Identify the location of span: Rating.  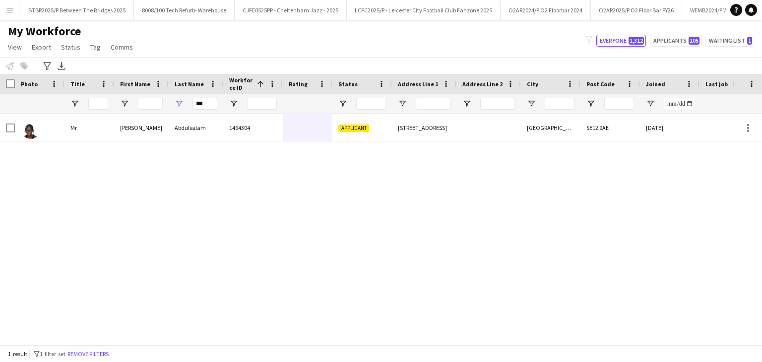
(298, 84).